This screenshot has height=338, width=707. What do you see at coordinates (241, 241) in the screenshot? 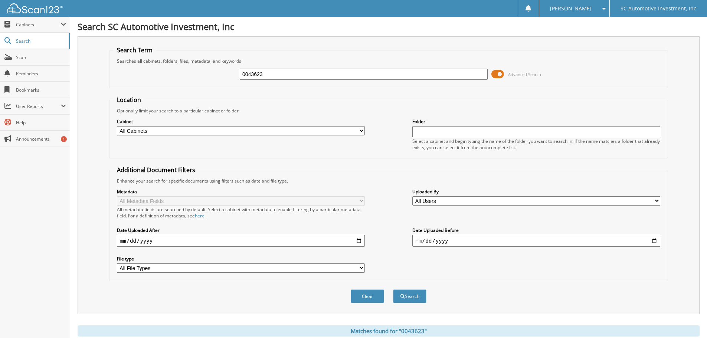
I see `input: start` at bounding box center [241, 241].